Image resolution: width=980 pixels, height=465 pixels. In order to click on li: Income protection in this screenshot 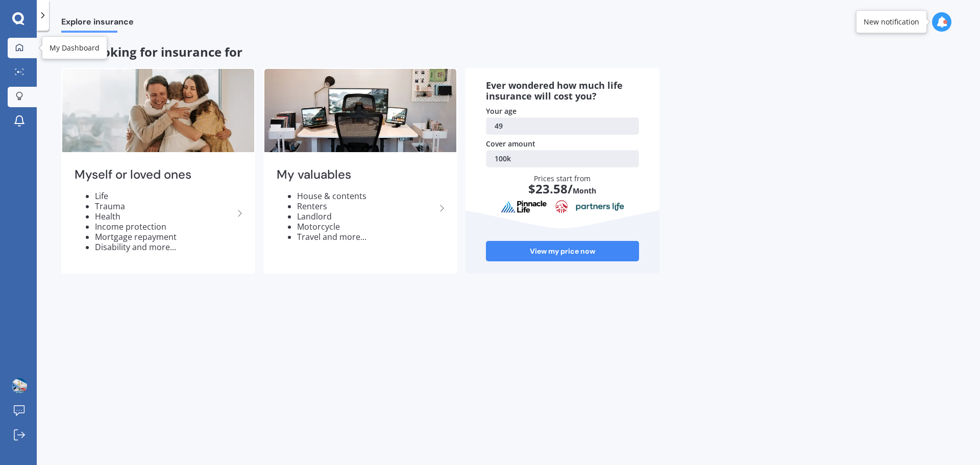, I will do `click(165, 227)`.